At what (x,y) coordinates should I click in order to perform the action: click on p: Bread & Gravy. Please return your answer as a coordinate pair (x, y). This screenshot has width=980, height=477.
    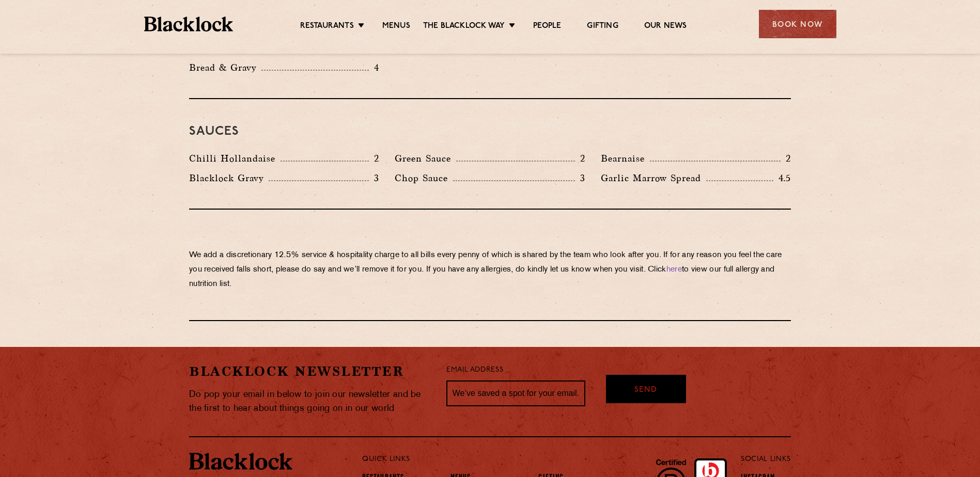
    Looking at the image, I should click on (226, 68).